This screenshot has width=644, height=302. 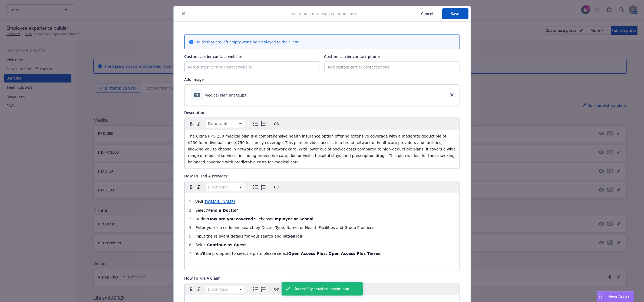 I want to click on button: download file, so click(x=251, y=95).